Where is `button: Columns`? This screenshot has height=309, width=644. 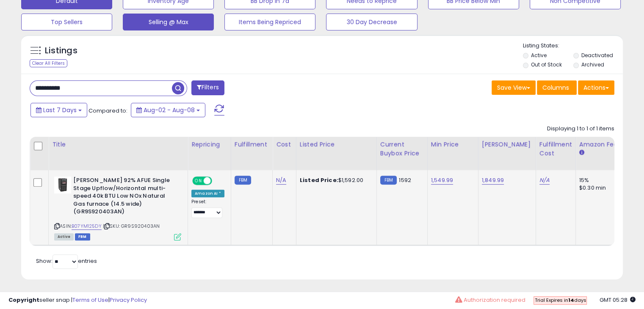 button: Columns is located at coordinates (557, 88).